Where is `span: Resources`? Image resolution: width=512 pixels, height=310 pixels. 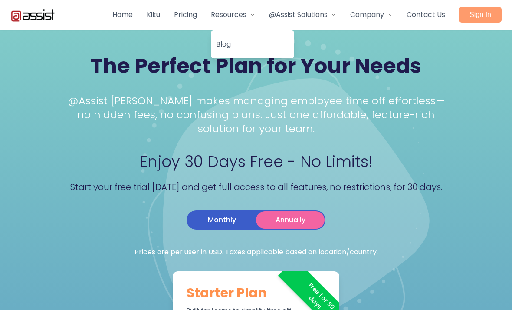
span: Resources is located at coordinates (229, 15).